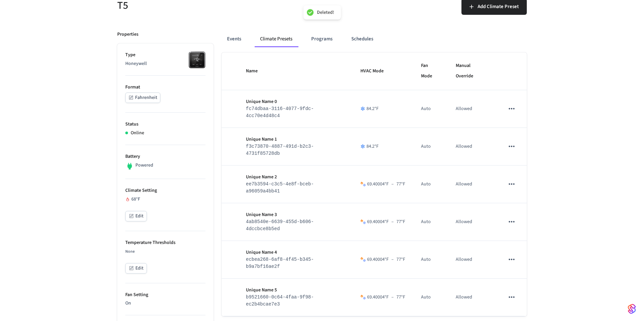  I want to click on p: Battery, so click(165, 157).